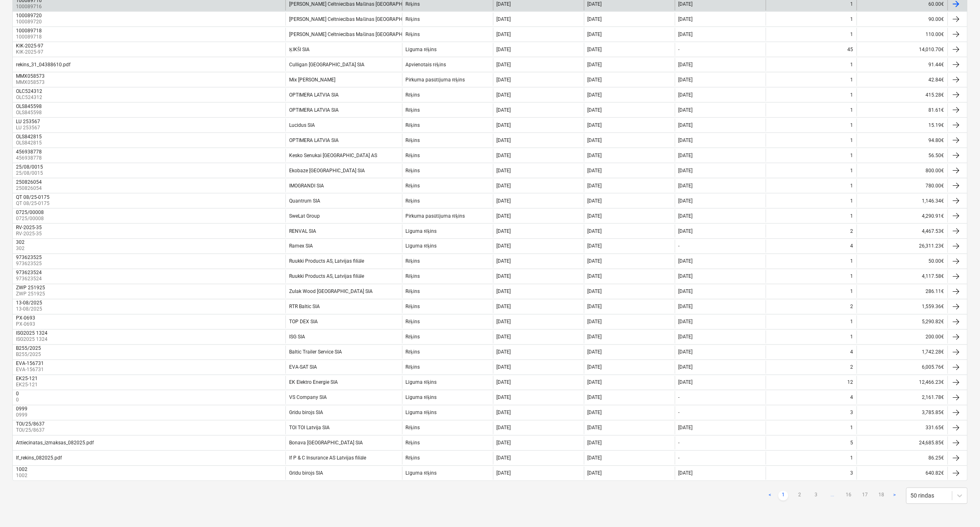  What do you see at coordinates (25, 318) in the screenshot?
I see `div: PX-0693` at bounding box center [25, 318].